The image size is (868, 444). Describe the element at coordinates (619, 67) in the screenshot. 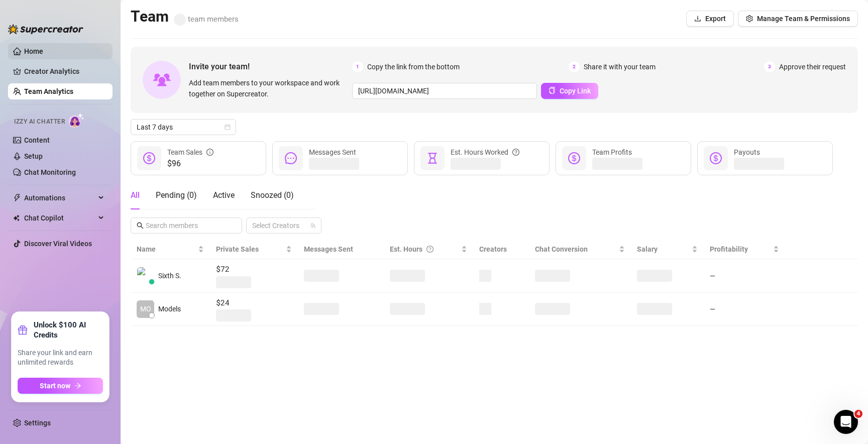

I see `span: Share it with your team` at that location.